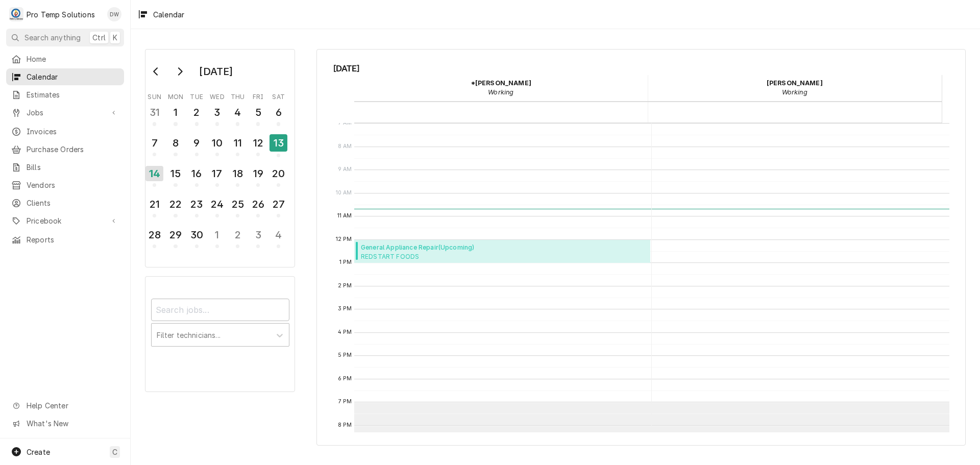 The width and height of the screenshot is (980, 465). I want to click on span: 8 PM, so click(345, 425).